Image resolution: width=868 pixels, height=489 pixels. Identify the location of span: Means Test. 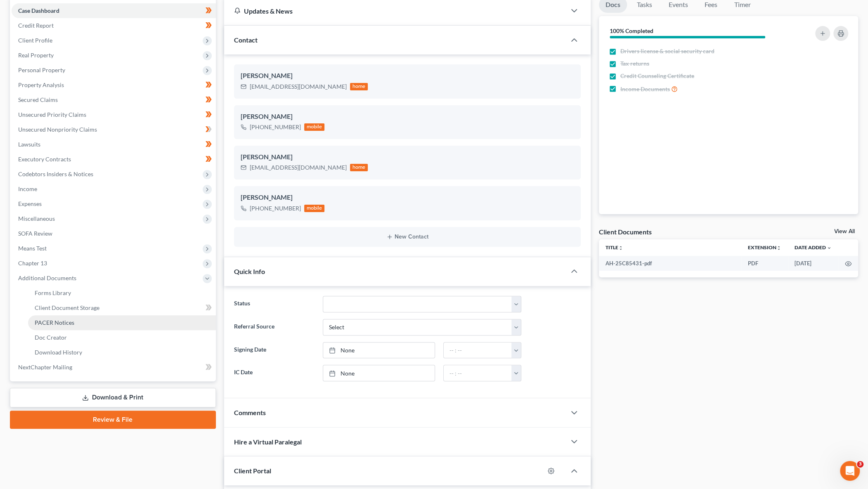
(32, 248).